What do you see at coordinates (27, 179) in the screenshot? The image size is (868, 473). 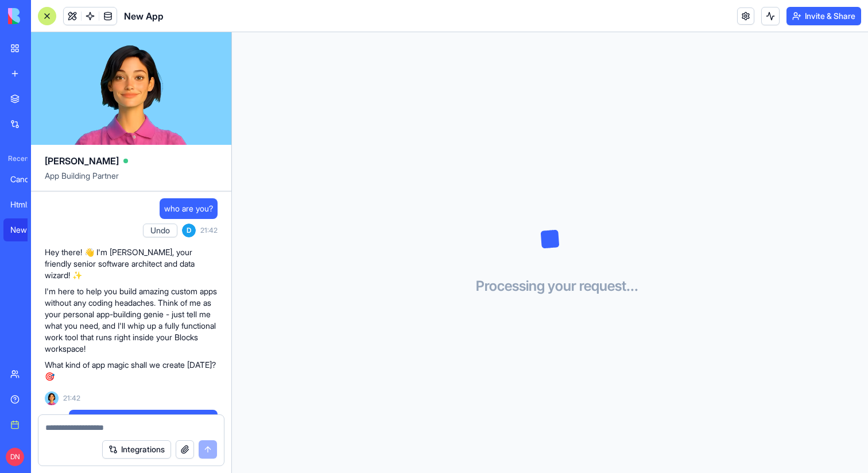 I see `a: Candidate Draft Creator` at bounding box center [27, 179].